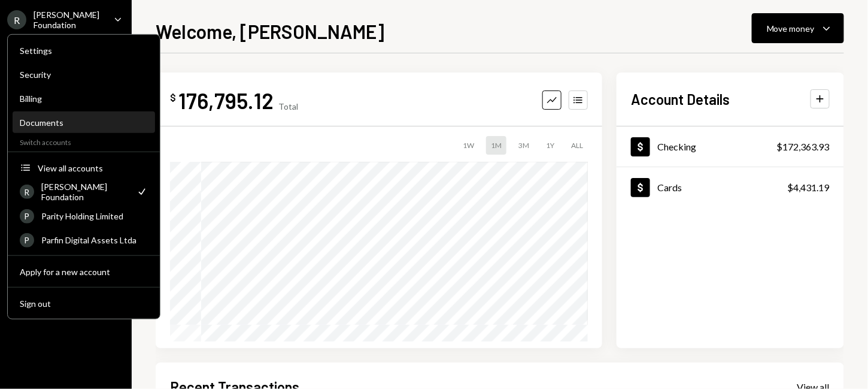  Describe the element at coordinates (84, 271) in the screenshot. I see `div: Apply for a new account` at that location.